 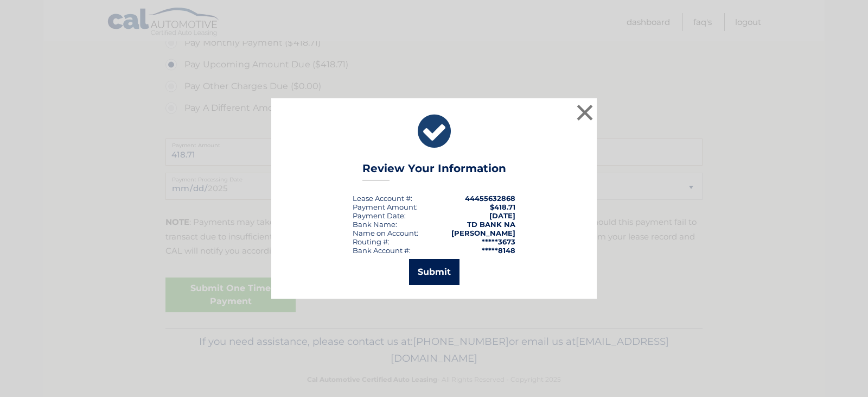 I want to click on div: Routing #:, so click(x=371, y=242).